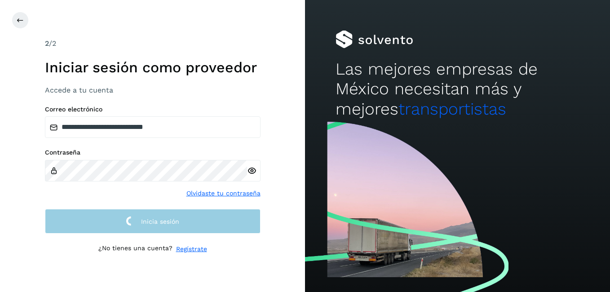 The width and height of the screenshot is (610, 292). Describe the element at coordinates (153, 44) in the screenshot. I see `div: /2` at that location.